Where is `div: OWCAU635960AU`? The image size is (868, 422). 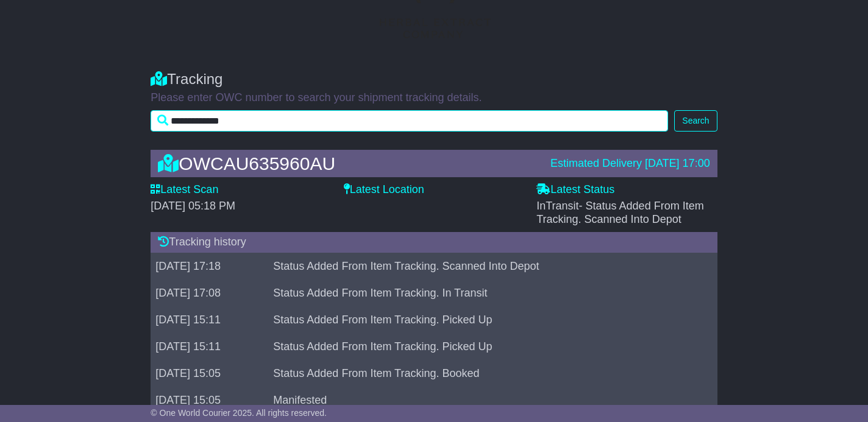
div: OWCAU635960AU is located at coordinates (348, 163).